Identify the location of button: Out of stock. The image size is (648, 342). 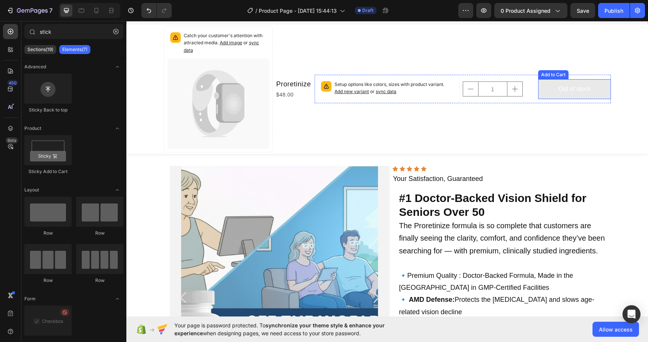
(448, 68).